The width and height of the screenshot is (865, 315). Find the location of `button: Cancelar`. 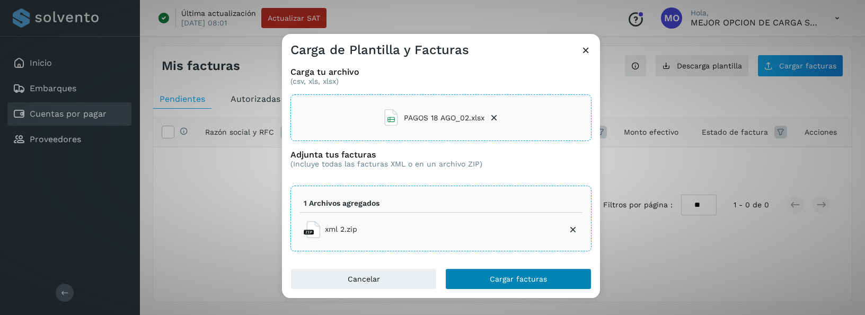

button: Cancelar is located at coordinates (364, 279).